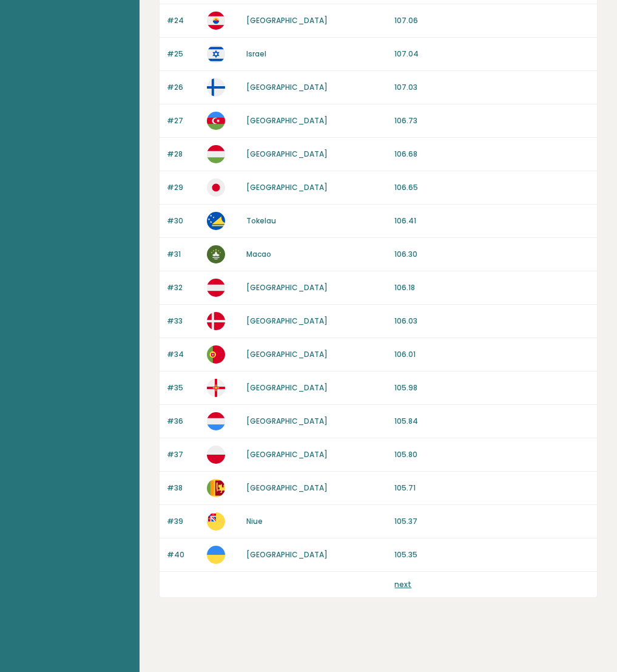 The width and height of the screenshot is (617, 672). What do you see at coordinates (183, 388) in the screenshot?
I see `p: #35` at bounding box center [183, 388].